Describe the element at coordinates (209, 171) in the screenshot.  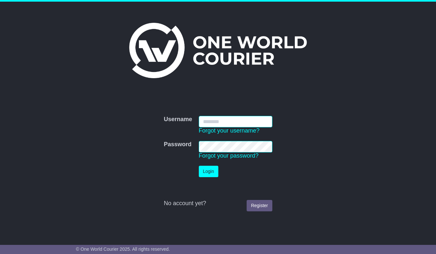
I see `button: Login` at that location.